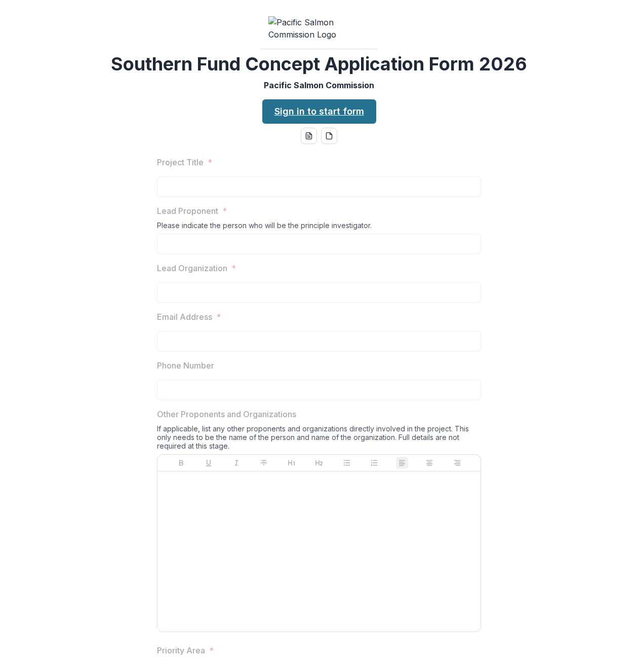 This screenshot has height=661, width=638. What do you see at coordinates (319, 439) in the screenshot?
I see `div: If applicable, list any other proponents and organizations directly involved in the project. This...` at bounding box center [319, 439].